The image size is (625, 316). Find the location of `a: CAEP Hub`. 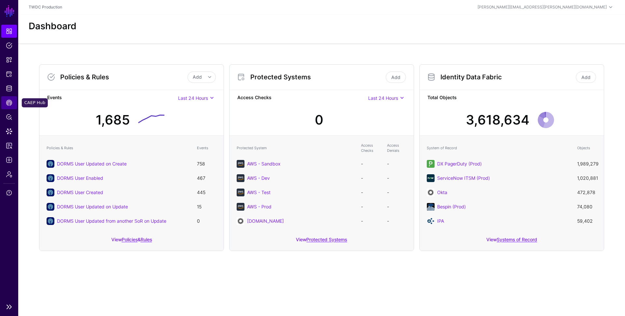

a: CAEP Hub is located at coordinates (9, 103).